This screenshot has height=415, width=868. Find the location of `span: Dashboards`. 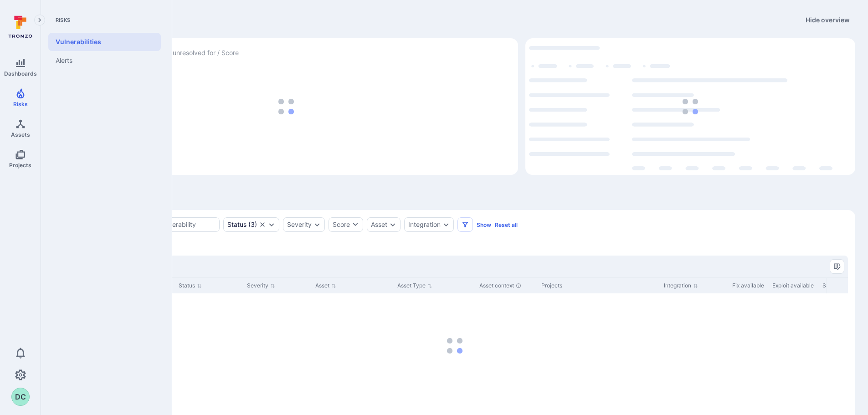

span: Dashboards is located at coordinates (21, 74).